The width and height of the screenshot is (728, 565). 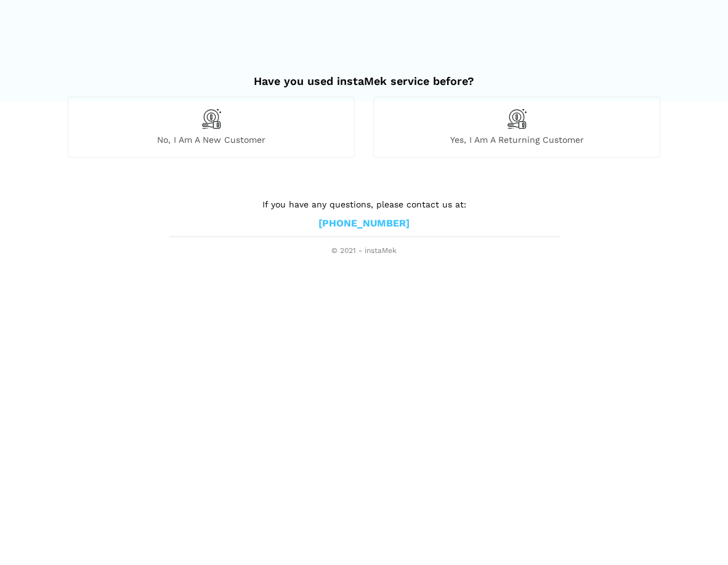 What do you see at coordinates (211, 140) in the screenshot?
I see `span: No, I am a new customer` at bounding box center [211, 140].